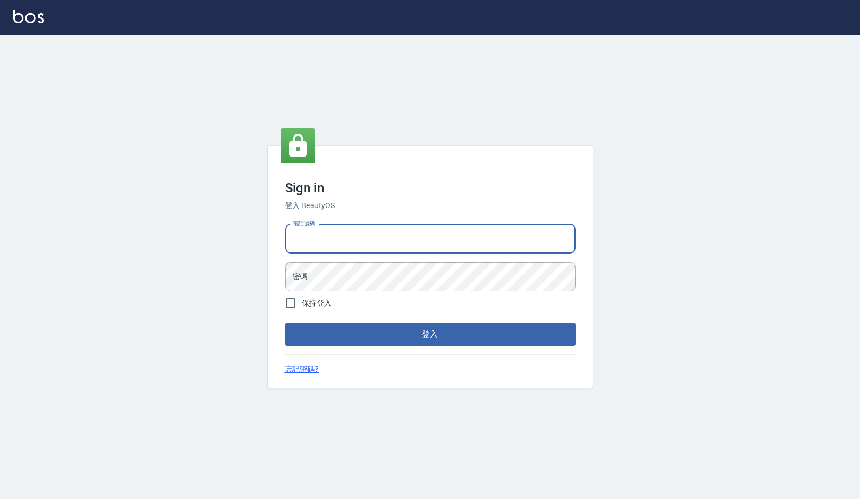 This screenshot has width=860, height=499. Describe the element at coordinates (430, 188) in the screenshot. I see `h3: Sign in` at that location.